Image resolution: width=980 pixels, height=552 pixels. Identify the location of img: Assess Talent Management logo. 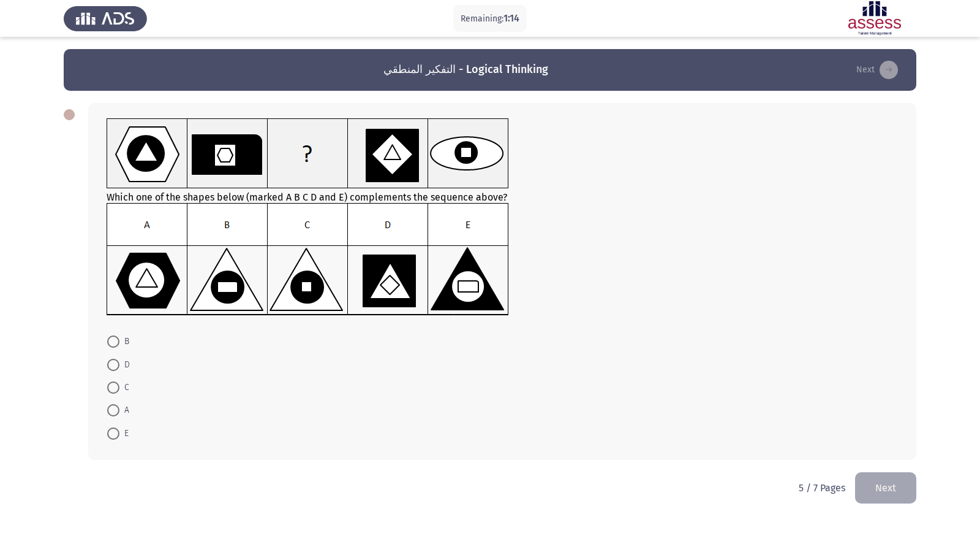
(106, 18).